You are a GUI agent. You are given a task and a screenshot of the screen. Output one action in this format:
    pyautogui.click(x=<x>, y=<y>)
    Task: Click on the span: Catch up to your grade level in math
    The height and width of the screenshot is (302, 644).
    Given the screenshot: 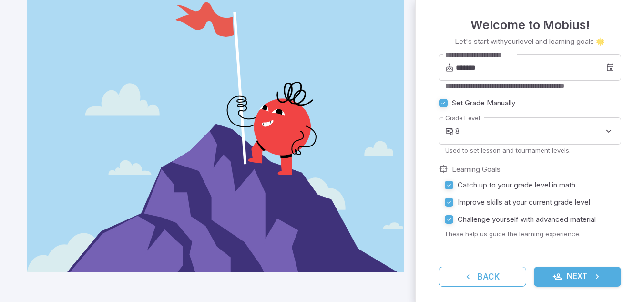 What is the action you would take?
    pyautogui.click(x=516, y=185)
    